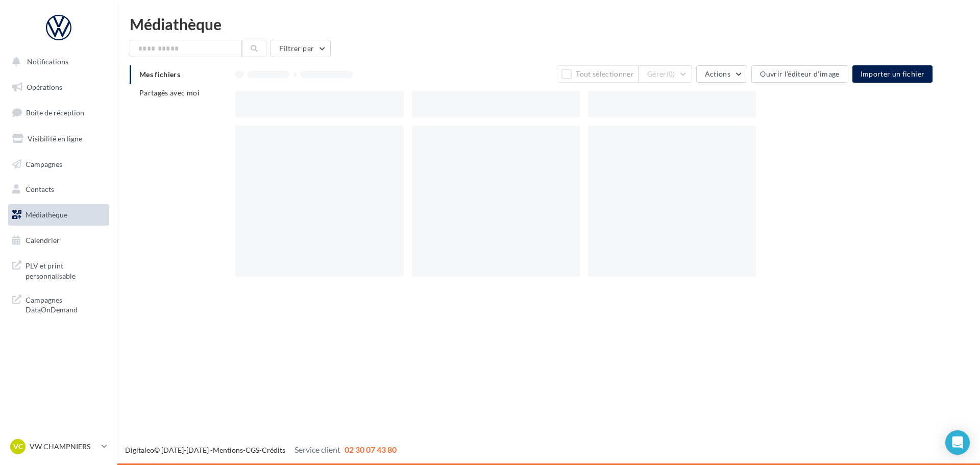  I want to click on a: Mentions, so click(227, 450).